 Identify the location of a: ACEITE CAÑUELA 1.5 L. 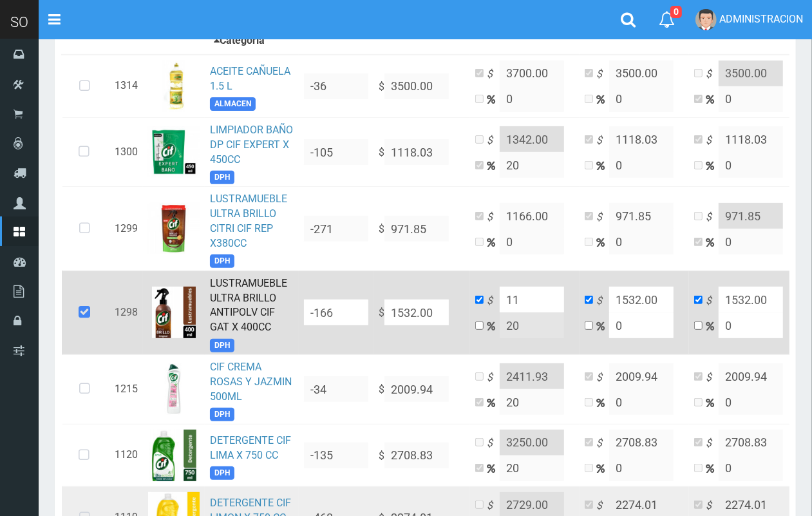
(250, 79).